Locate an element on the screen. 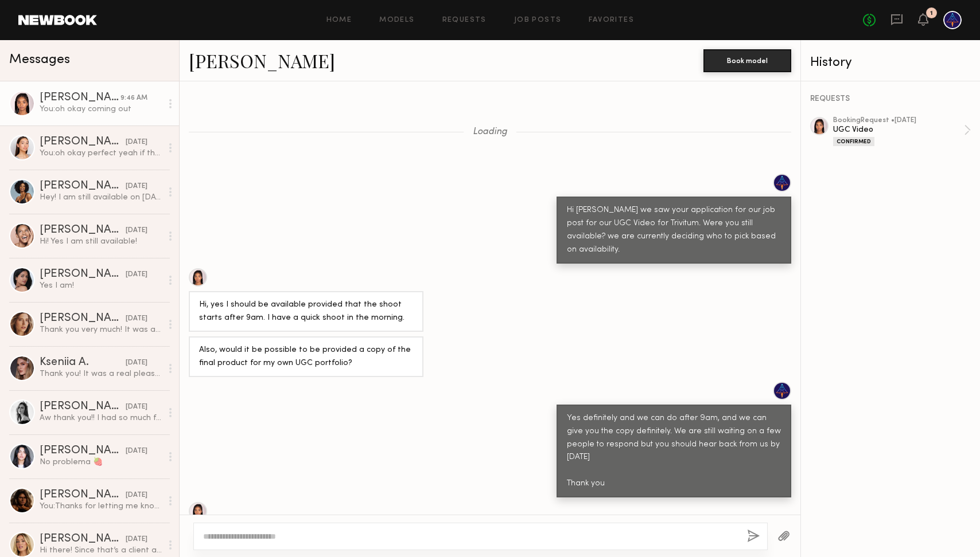 The height and width of the screenshot is (557, 980). a: Job Posts is located at coordinates (538, 20).